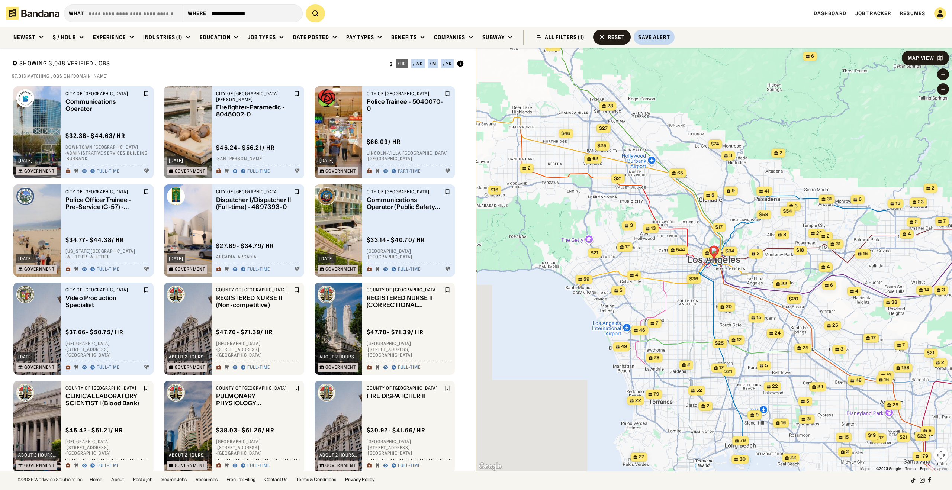  Describe the element at coordinates (927, 290) in the screenshot. I see `span: 14` at that location.